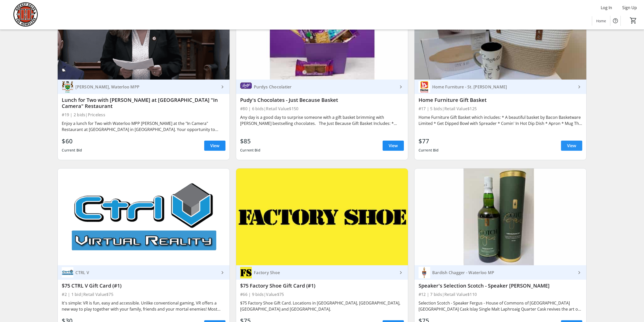  I want to click on span: Home, so click(601, 21).